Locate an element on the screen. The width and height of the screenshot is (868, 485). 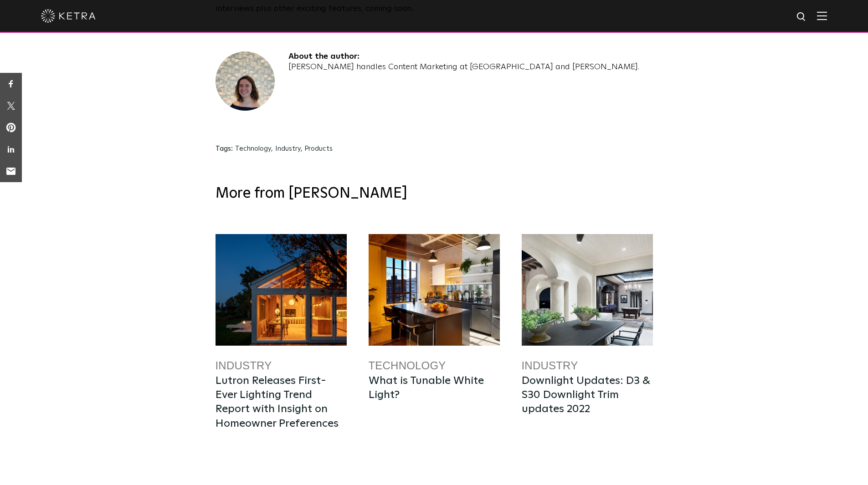
h3: Tags: is located at coordinates (224, 149).